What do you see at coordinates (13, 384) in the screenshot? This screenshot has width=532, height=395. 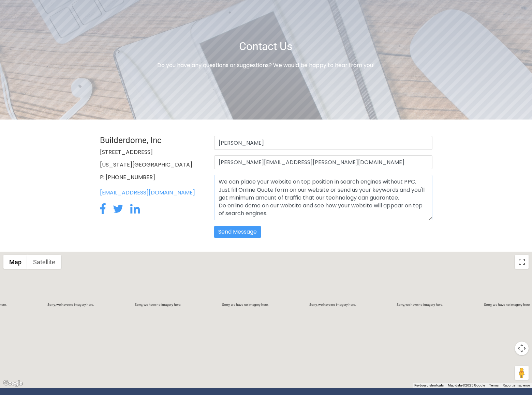 I see `a: Open this area in Google Maps (opens a new window)` at bounding box center [13, 384].